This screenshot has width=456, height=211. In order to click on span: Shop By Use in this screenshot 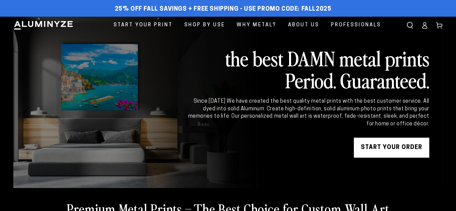, I will do `click(205, 25)`.